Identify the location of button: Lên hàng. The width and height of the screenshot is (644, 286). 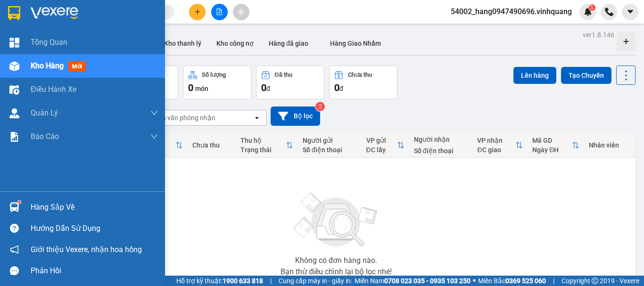
(535, 76).